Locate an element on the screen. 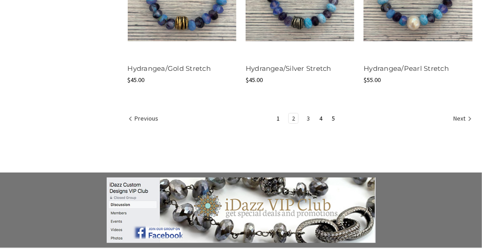 The width and height of the screenshot is (482, 251). a: Hydrangea/Pearl Stretch is located at coordinates (406, 68).